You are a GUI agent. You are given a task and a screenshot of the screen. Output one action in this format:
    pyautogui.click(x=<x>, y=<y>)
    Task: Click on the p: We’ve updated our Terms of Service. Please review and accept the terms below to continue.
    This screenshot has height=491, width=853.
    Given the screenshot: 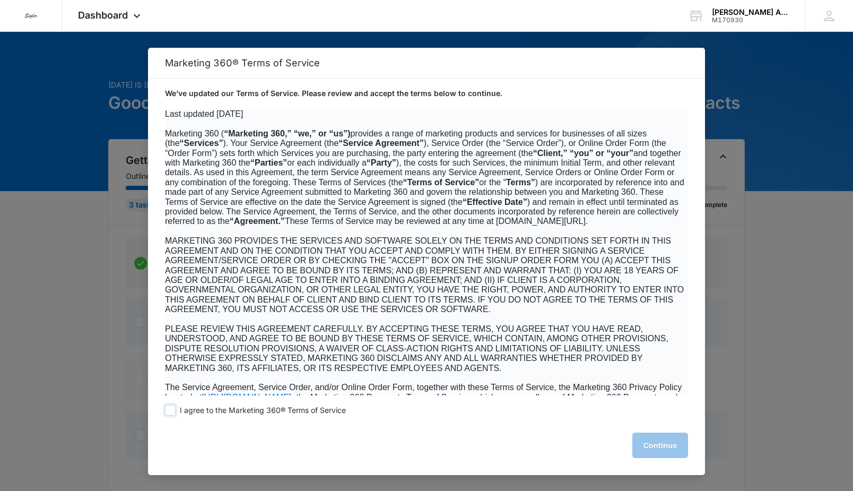 What is the action you would take?
    pyautogui.click(x=426, y=93)
    